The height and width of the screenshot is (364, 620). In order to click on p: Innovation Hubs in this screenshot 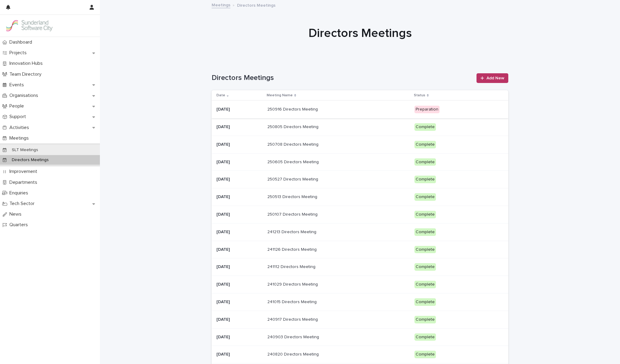, I will do `click(27, 63)`.